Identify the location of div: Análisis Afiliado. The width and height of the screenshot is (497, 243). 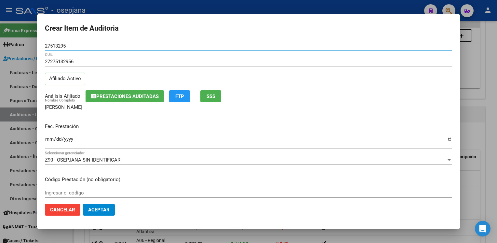
(62, 96).